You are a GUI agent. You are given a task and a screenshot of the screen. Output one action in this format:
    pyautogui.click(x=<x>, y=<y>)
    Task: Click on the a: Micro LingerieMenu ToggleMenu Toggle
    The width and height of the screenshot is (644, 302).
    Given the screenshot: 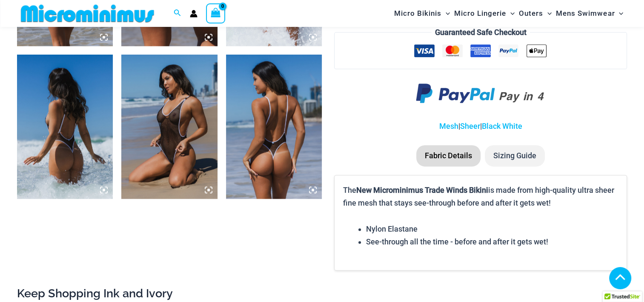 What is the action you would take?
    pyautogui.click(x=484, y=13)
    